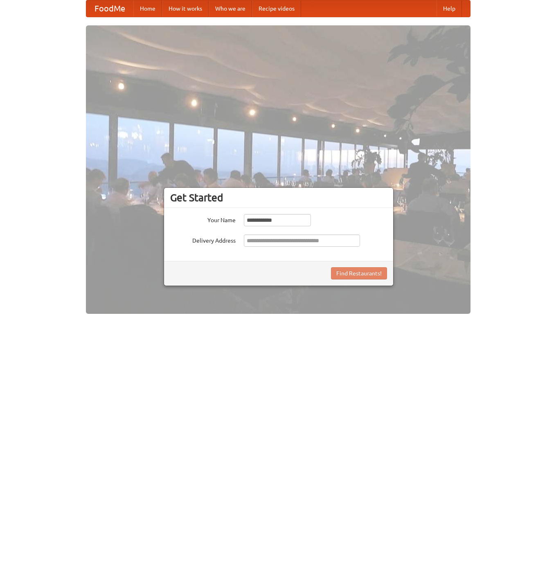  Describe the element at coordinates (359, 273) in the screenshot. I see `button: Find Restaurants!` at that location.